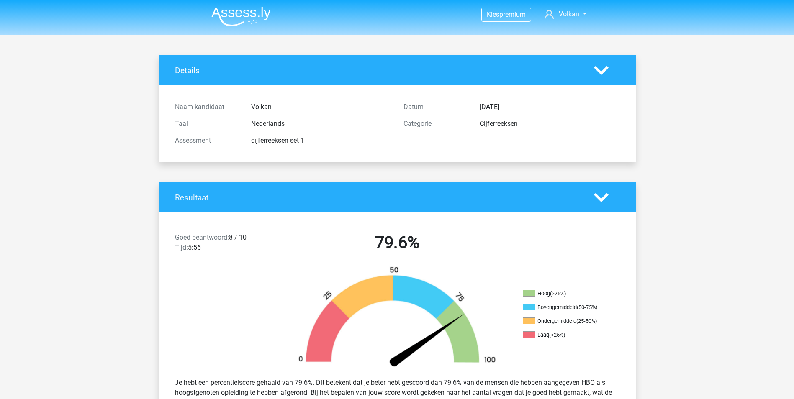  I want to click on div: (>75%), so click(558, 293).